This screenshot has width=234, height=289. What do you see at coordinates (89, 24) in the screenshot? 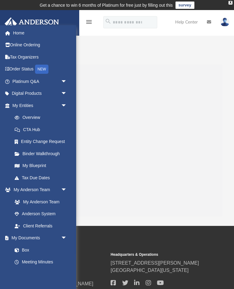
I see `a: menu` at bounding box center [89, 24].